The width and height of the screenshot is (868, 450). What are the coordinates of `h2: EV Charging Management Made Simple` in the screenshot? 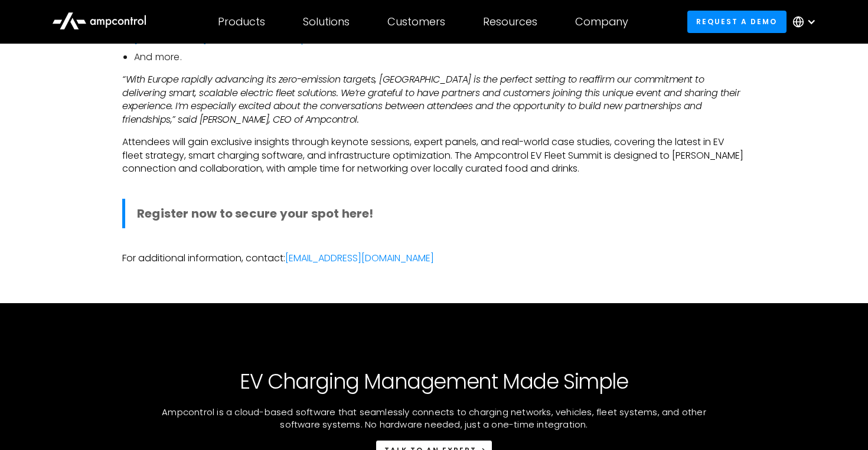 It's located at (433, 381).